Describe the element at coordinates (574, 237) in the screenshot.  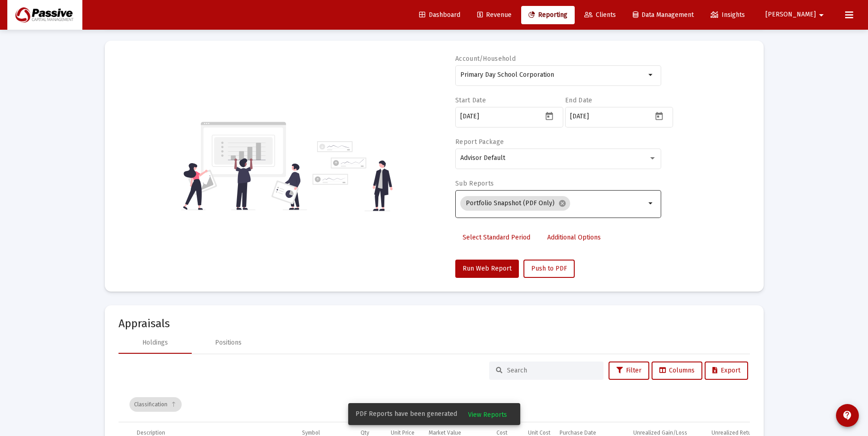
I see `span: Additional Options` at that location.